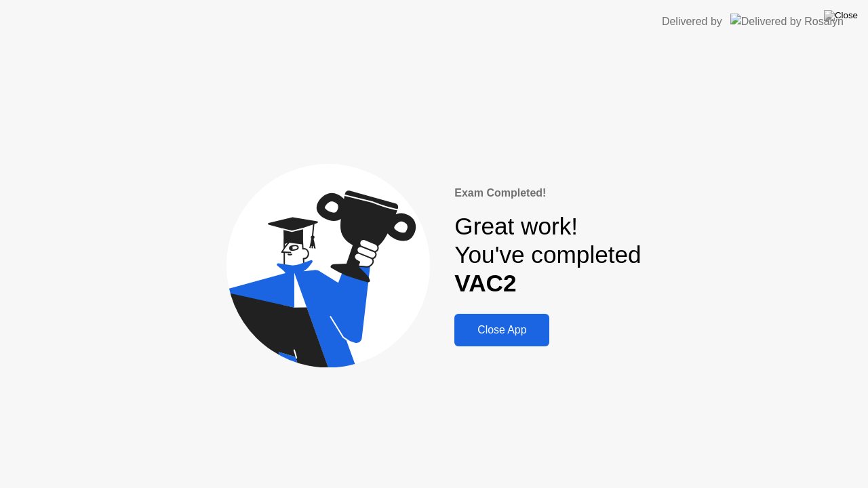 The image size is (868, 488). I want to click on b: VAC2, so click(484, 283).